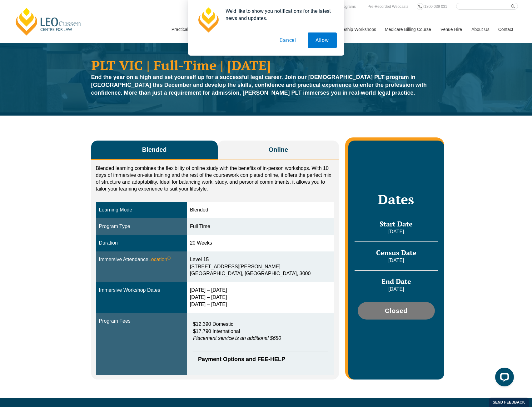  Describe the element at coordinates (169, 258) in the screenshot. I see `sup: ⓘ` at that location.